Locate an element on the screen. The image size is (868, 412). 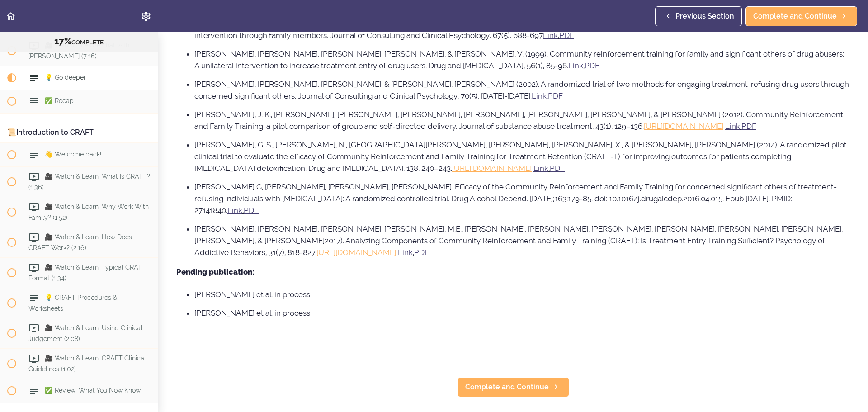
span: ✅ Recap is located at coordinates (60, 101).